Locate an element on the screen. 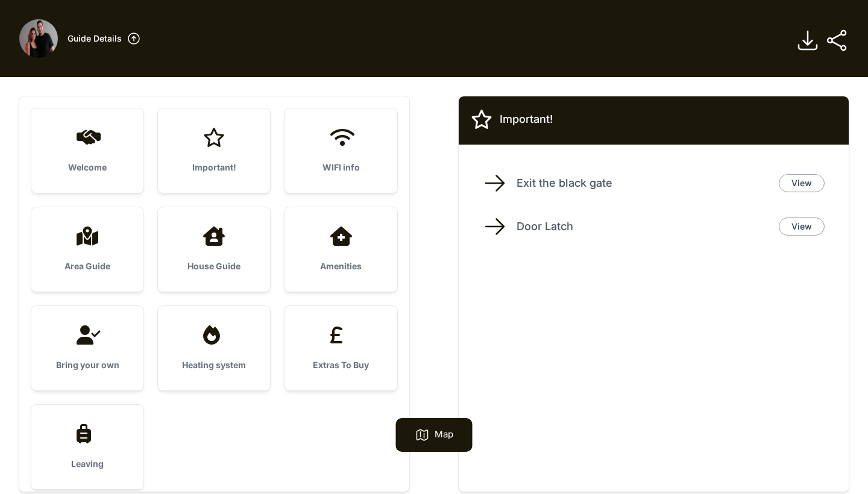  a: House Guide is located at coordinates (214, 250).